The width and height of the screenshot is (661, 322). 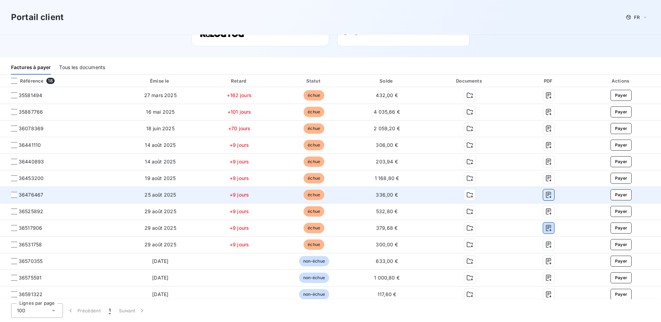 I want to click on span: 18, so click(x=50, y=81).